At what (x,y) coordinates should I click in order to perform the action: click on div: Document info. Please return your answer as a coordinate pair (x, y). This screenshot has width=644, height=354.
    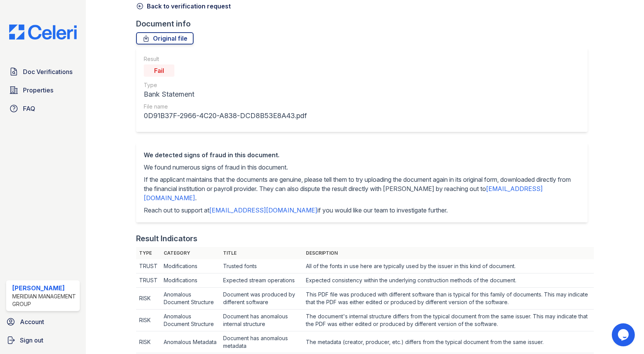
    Looking at the image, I should click on (364, 24).